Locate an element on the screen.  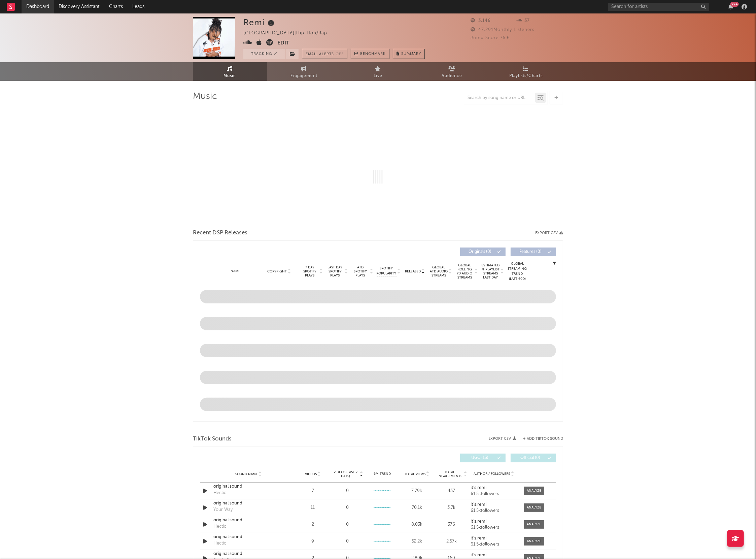
span: Originals ( 0 ) is located at coordinates (480, 252).